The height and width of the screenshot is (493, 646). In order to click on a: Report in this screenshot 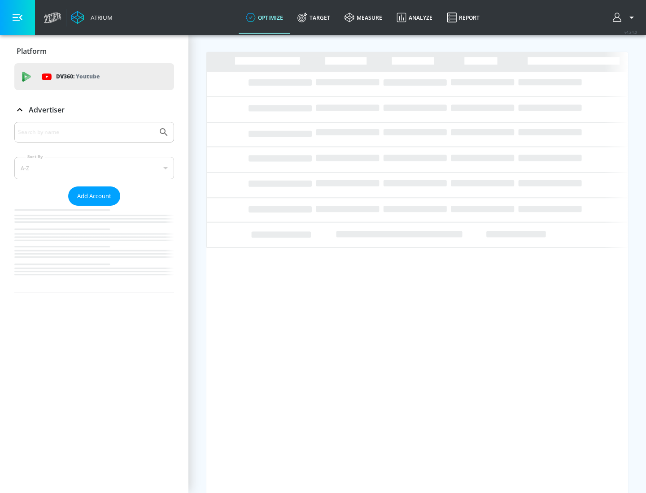, I will do `click(463, 17)`.